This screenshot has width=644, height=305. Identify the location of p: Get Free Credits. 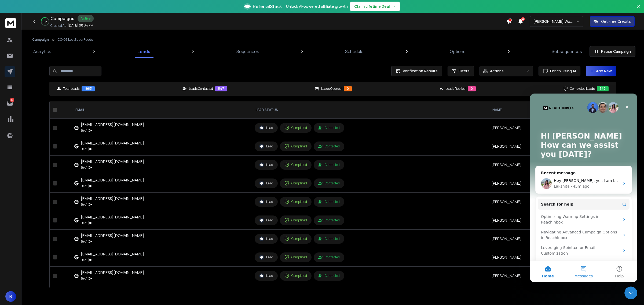
(616, 21).